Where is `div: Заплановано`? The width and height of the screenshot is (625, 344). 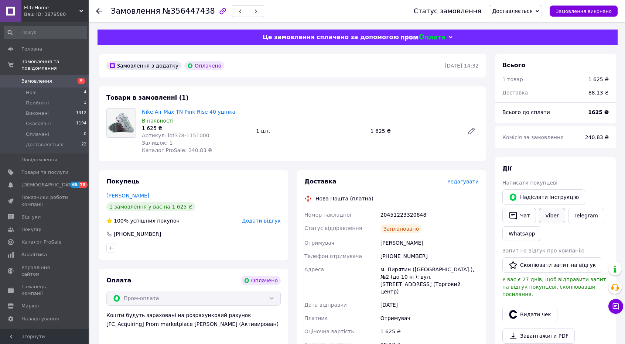 div: Заплановано is located at coordinates (401, 229).